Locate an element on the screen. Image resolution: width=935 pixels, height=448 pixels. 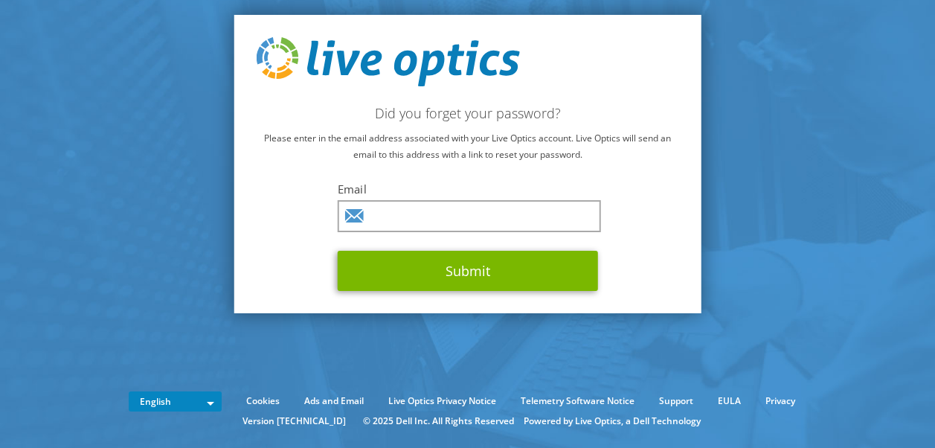
button: Submit is located at coordinates (468, 271).